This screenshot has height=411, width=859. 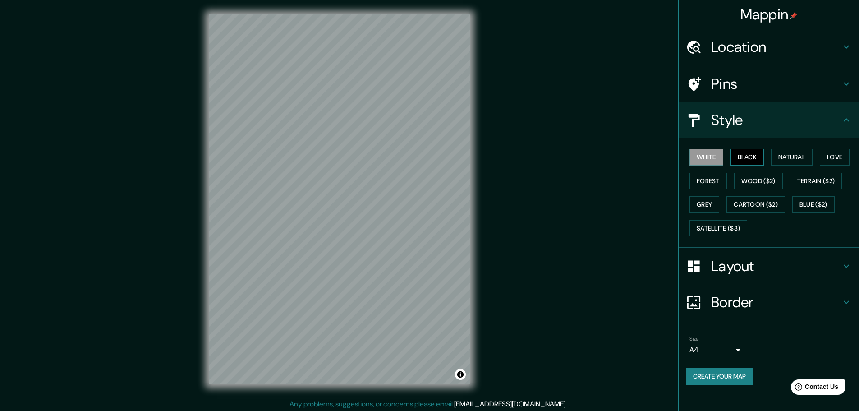 I want to click on button: Love, so click(x=835, y=157).